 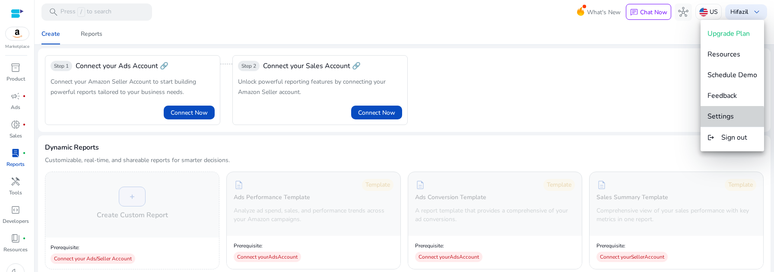 What do you see at coordinates (711, 138) in the screenshot?
I see `mat-icon: logout` at bounding box center [711, 138].